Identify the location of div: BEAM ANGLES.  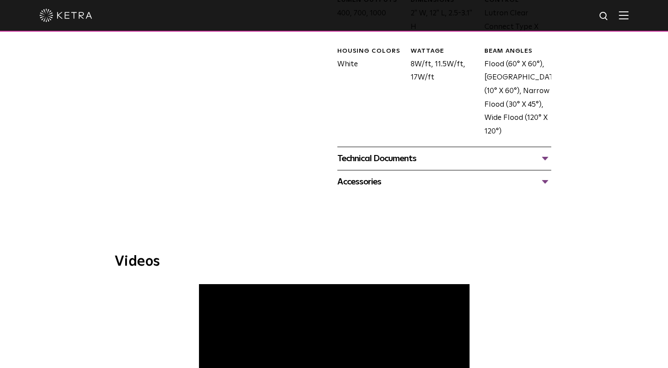
(517, 51).